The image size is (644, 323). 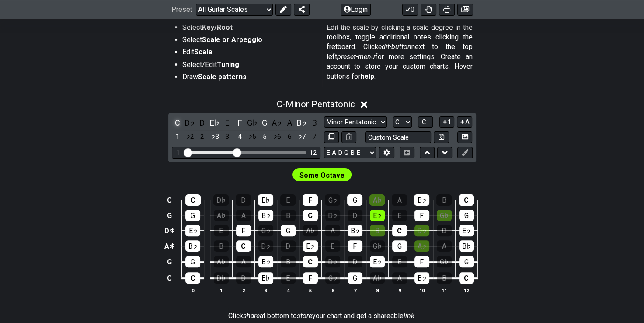 I want to click on li: Edit, so click(x=249, y=53).